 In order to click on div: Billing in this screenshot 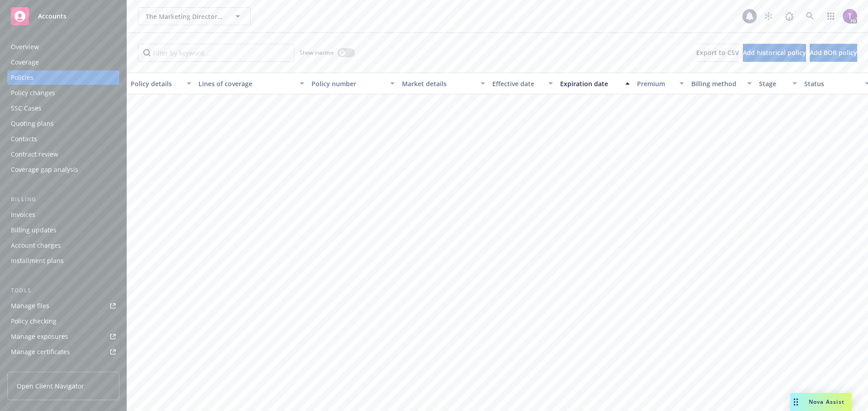, I will do `click(63, 200)`.